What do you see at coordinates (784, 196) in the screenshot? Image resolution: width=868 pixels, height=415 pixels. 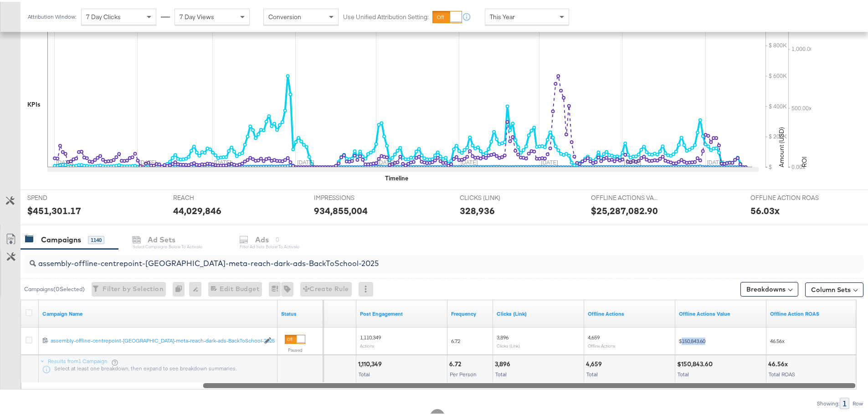 I see `span: OFFLINE ACTION ROAS` at bounding box center [784, 196].